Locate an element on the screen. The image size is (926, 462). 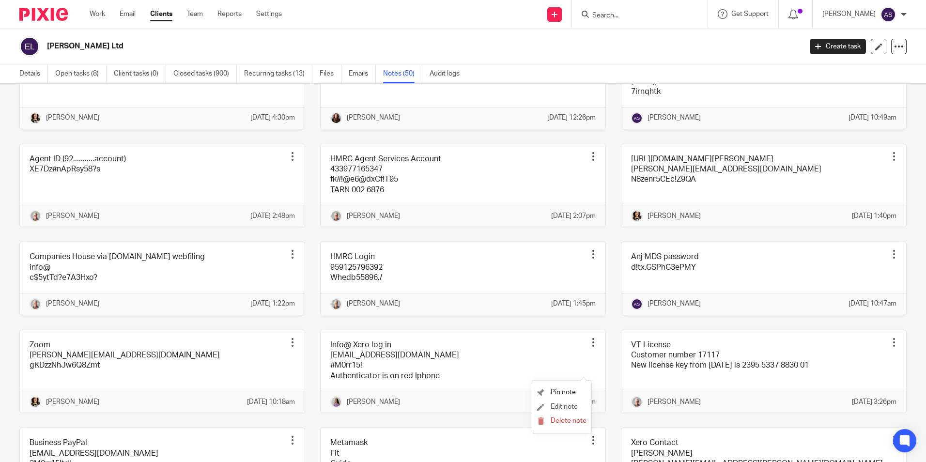
a: Audit logs is located at coordinates (448, 74).